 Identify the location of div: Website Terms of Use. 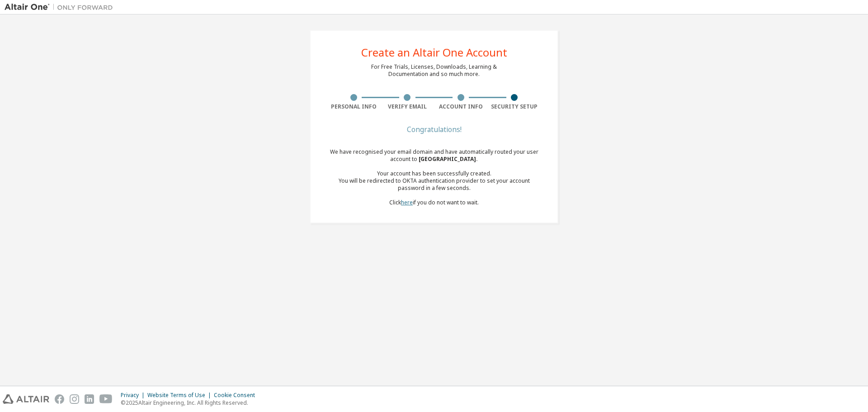
(181, 395).